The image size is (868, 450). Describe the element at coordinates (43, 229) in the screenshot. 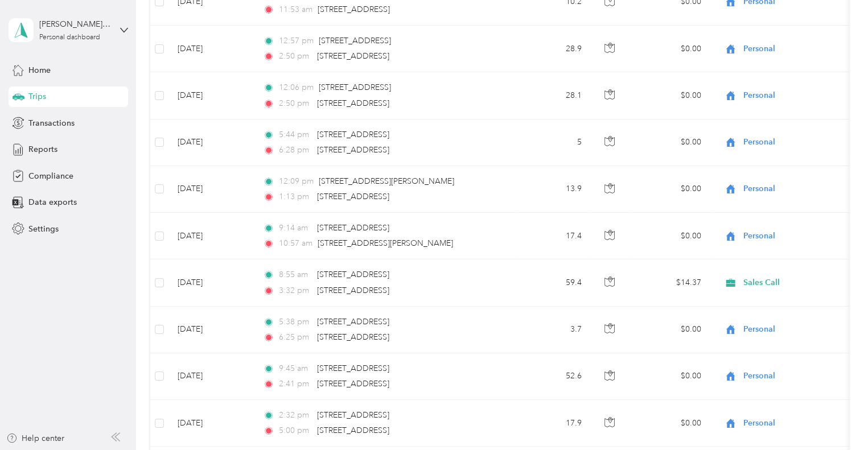

I see `span: Settings` at that location.